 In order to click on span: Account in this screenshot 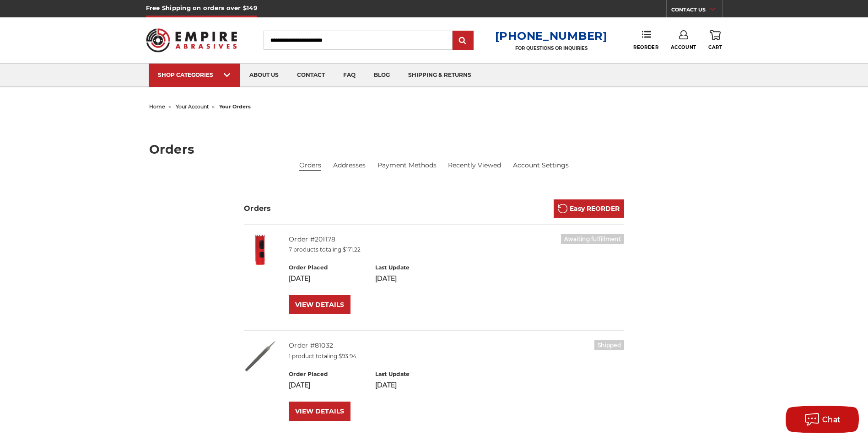, I will do `click(683, 47)`.